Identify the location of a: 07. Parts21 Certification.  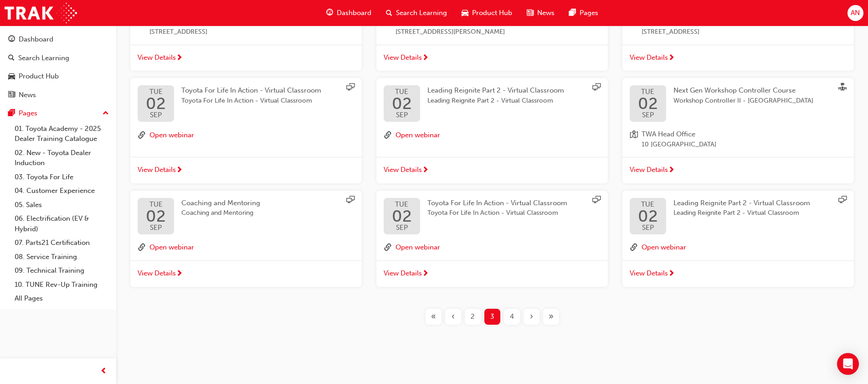
(62, 242).